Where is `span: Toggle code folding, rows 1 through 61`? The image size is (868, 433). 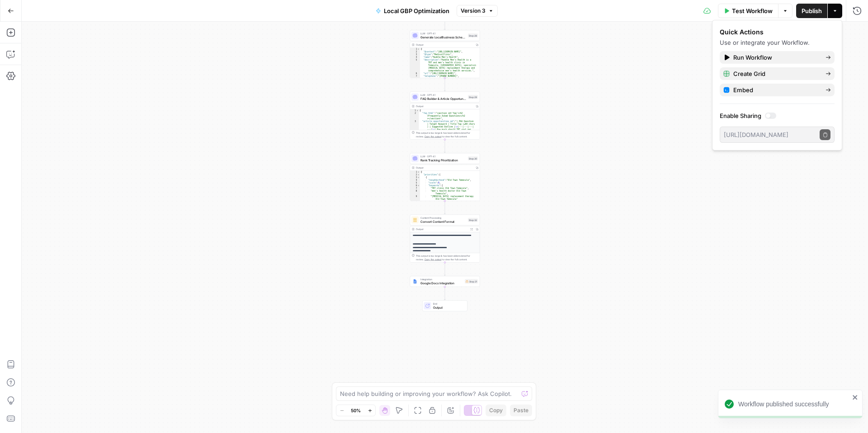 span: Toggle code folding, rows 1 through 61 is located at coordinates (419, 172).